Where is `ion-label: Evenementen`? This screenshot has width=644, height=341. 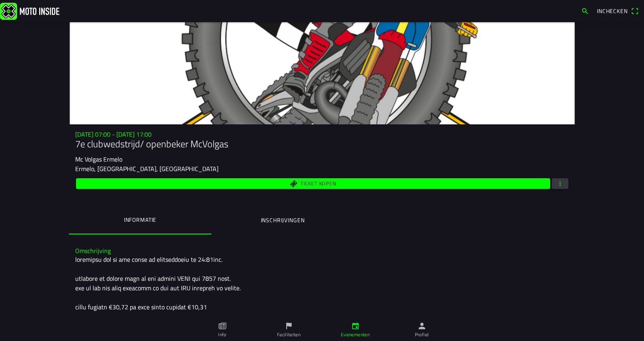 ion-label: Evenementen is located at coordinates (355, 334).